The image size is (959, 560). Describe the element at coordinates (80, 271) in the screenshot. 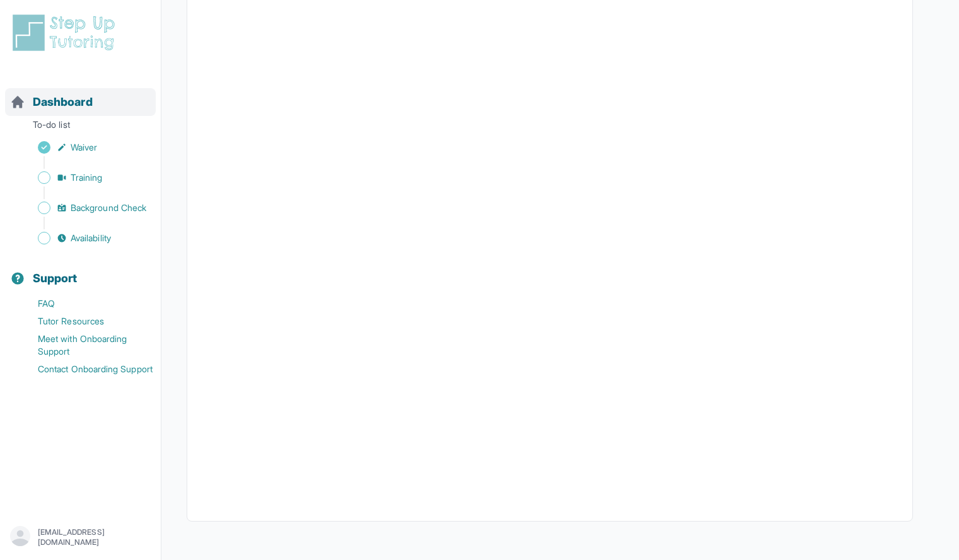

I see `button: Support` at that location.